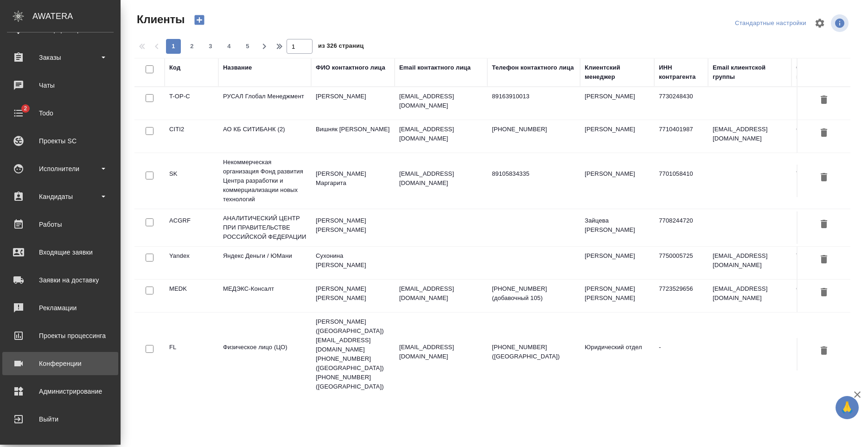 The image size is (868, 447). What do you see at coordinates (60, 169) in the screenshot?
I see `div: Исполнители` at bounding box center [60, 169].